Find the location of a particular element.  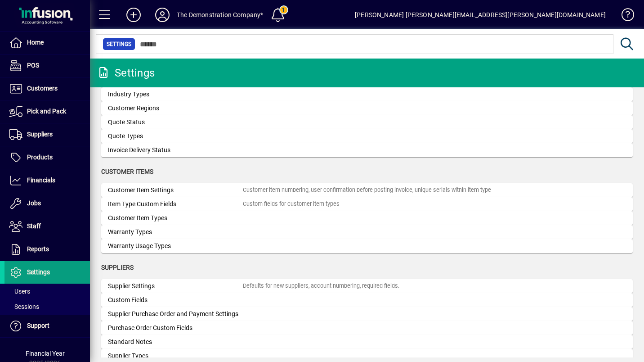

div: Standard Notes is located at coordinates (175, 342).